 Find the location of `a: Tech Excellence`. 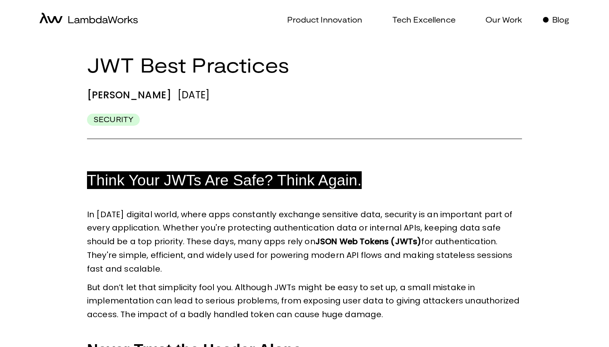

a: Tech Excellence is located at coordinates (419, 19).